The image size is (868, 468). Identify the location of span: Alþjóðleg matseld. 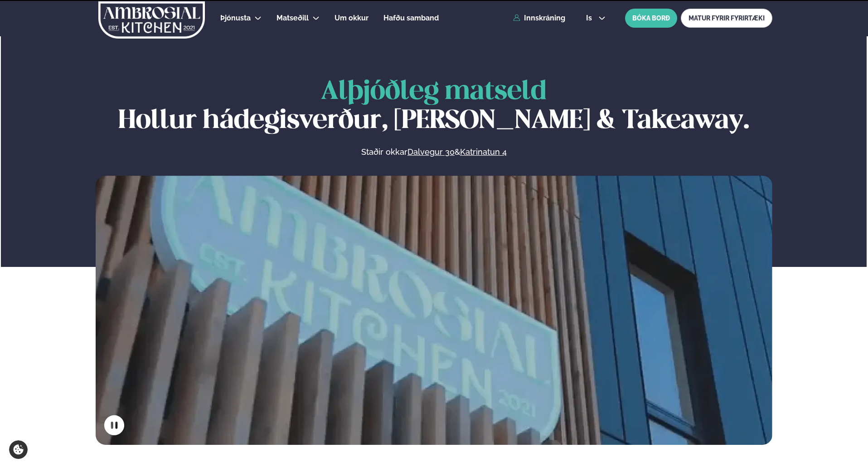
(434, 91).